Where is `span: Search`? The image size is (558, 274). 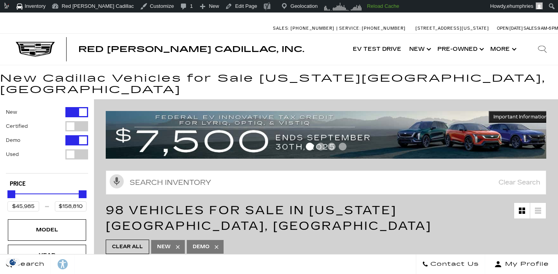 span: Search is located at coordinates (28, 265).